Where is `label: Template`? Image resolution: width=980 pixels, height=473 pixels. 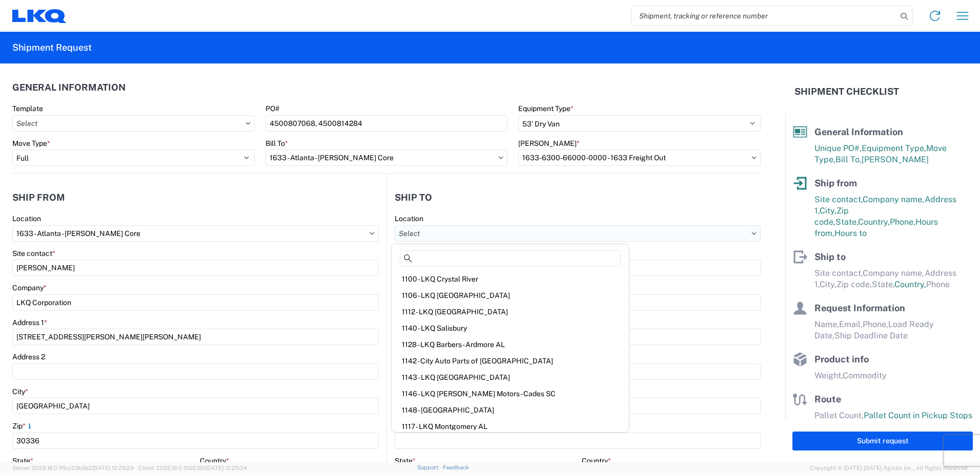 label: Template is located at coordinates (28, 109).